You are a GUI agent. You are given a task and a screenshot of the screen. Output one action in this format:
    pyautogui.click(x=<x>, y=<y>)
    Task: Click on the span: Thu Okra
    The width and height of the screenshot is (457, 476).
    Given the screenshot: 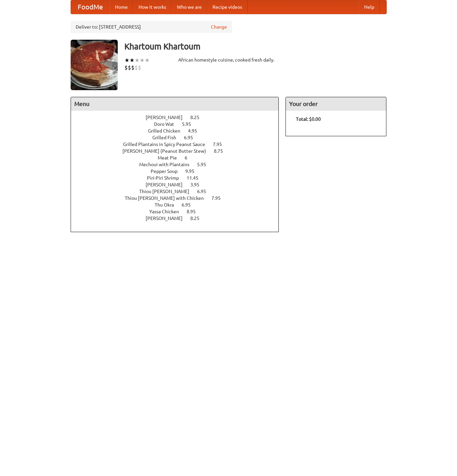 What is the action you would take?
    pyautogui.click(x=167, y=205)
    